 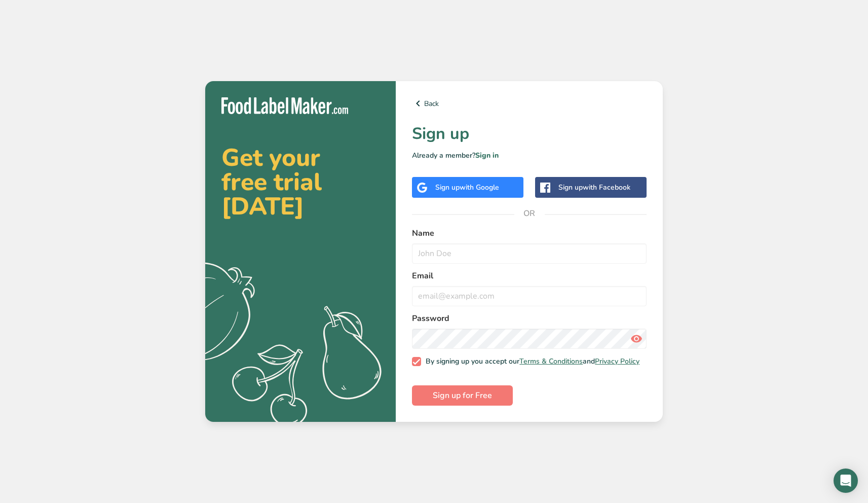 I want to click on span: with Facebook, so click(x=607, y=187).